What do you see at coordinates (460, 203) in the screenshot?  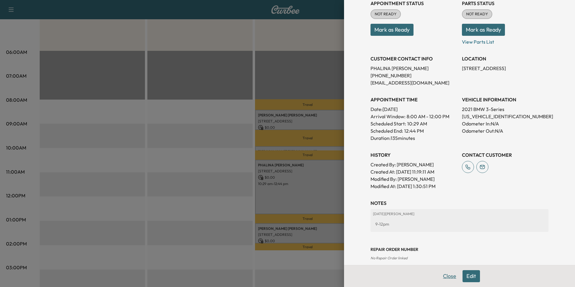 I see `h3: NOTES` at bounding box center [460, 203].